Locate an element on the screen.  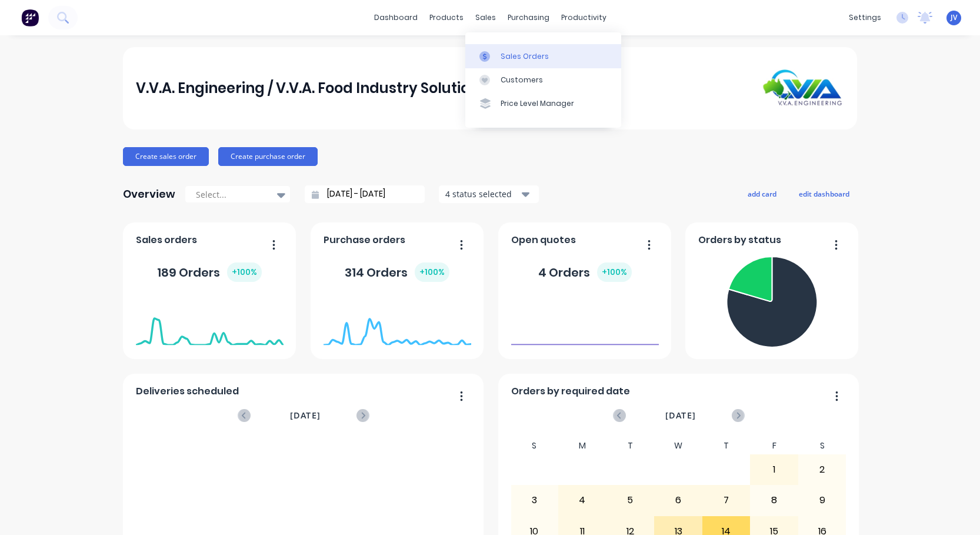
div: 189 Orders is located at coordinates (209, 271).